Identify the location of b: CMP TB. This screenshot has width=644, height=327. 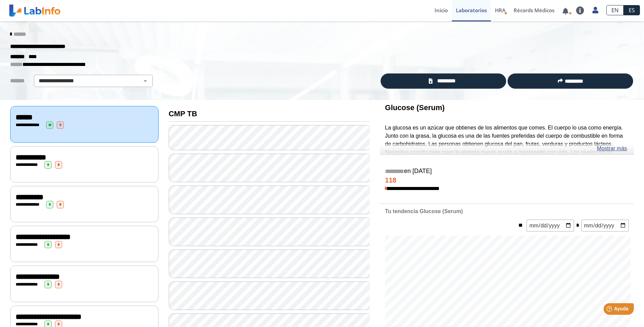
(183, 113).